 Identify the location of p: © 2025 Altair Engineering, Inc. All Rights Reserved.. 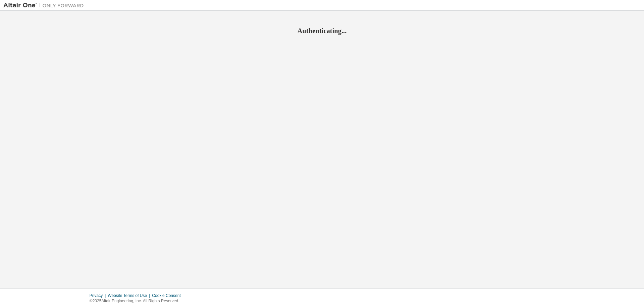
(137, 301).